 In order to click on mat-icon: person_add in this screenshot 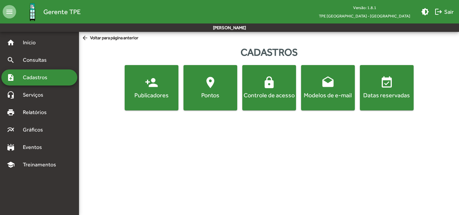, I will do `click(151, 83)`.